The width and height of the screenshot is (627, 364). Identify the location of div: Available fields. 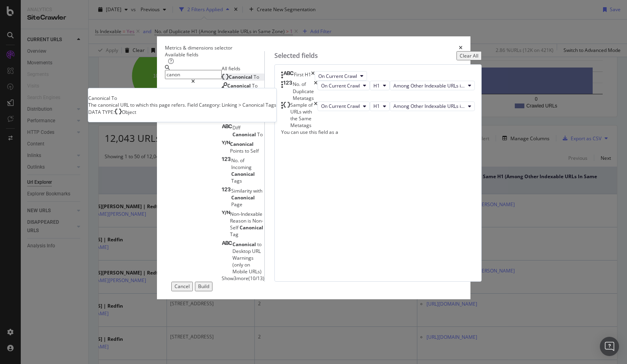
(215, 54).